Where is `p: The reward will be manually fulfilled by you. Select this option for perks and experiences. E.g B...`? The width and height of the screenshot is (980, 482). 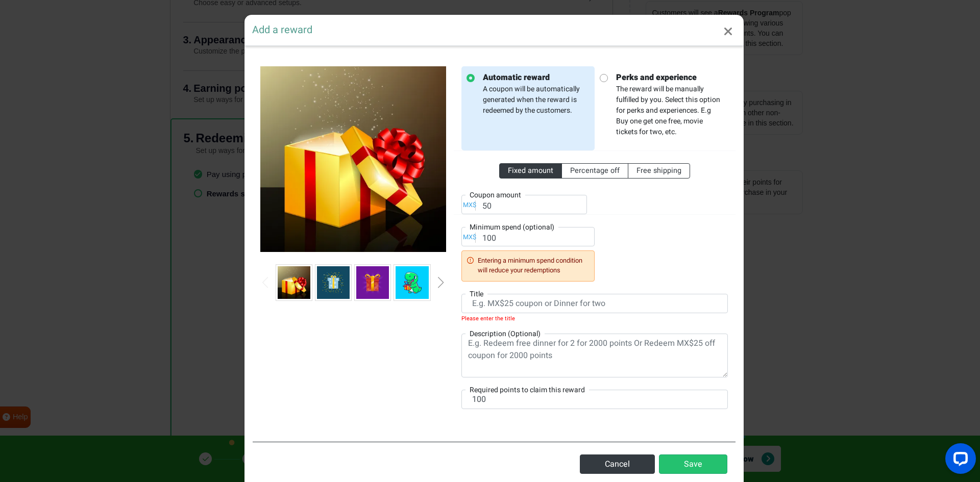
p: The reward will be manually fulfilled by you. Select this option for perks and experiences. E.g B... is located at coordinates (665, 104).